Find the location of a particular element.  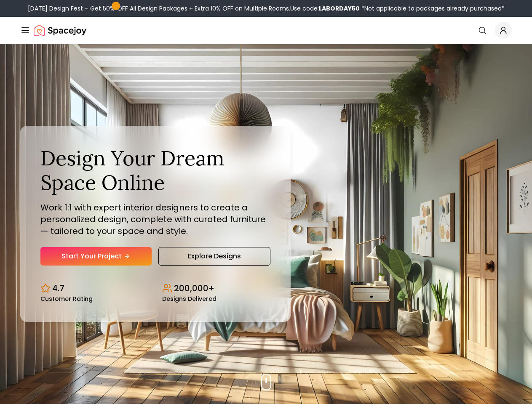

a: Explore Designs is located at coordinates (214, 256).